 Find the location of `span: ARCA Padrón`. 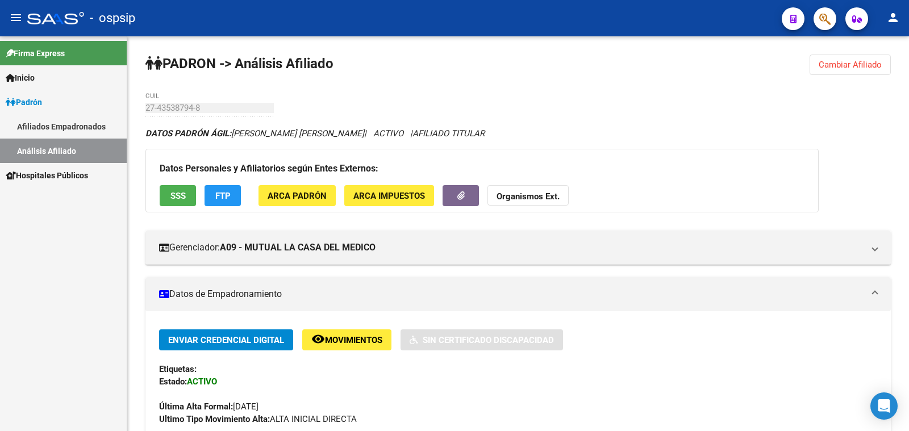

span: ARCA Padrón is located at coordinates (297, 196).